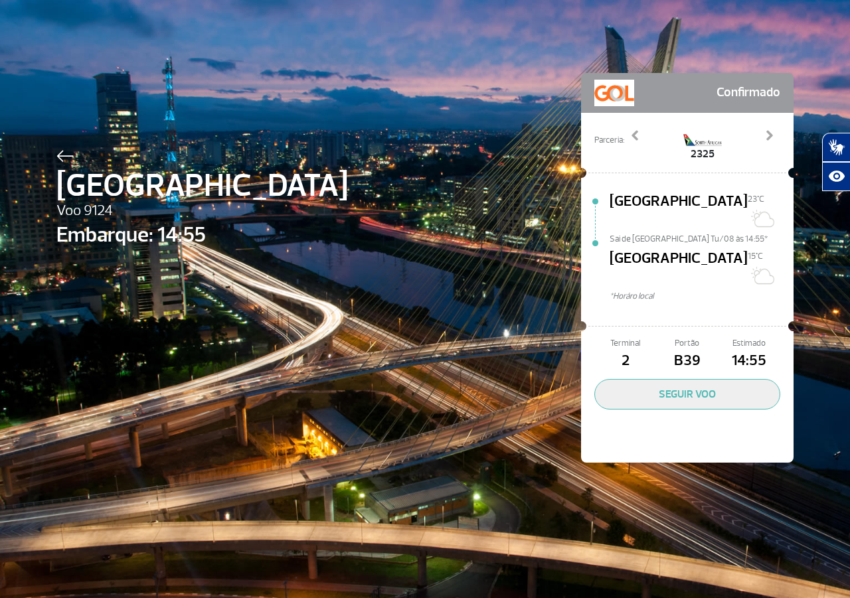  Describe the element at coordinates (687, 343) in the screenshot. I see `span: Portão` at that location.